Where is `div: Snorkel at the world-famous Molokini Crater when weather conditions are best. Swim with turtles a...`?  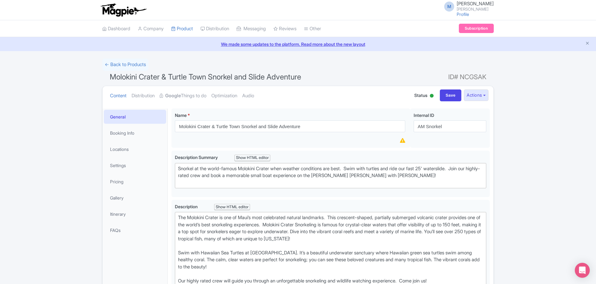 div: Snorkel at the world-famous Molokini Crater when weather conditions are best. Swim with turtles a... is located at coordinates (330, 176).